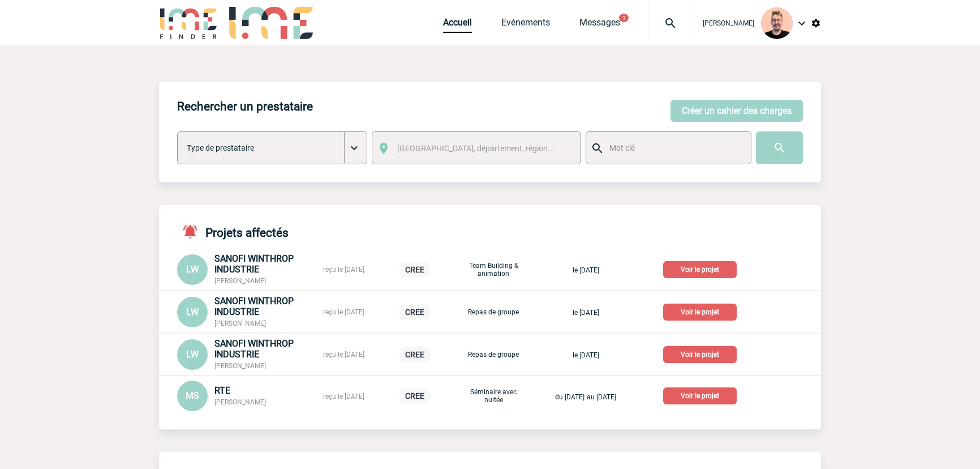  I want to click on a: Accueil, so click(457, 25).